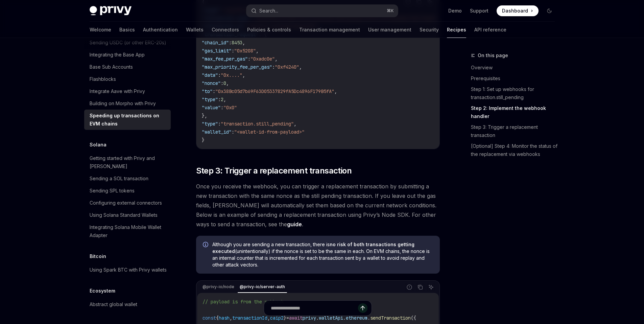  What do you see at coordinates (479, 11) in the screenshot?
I see `a: Support` at bounding box center [479, 11].